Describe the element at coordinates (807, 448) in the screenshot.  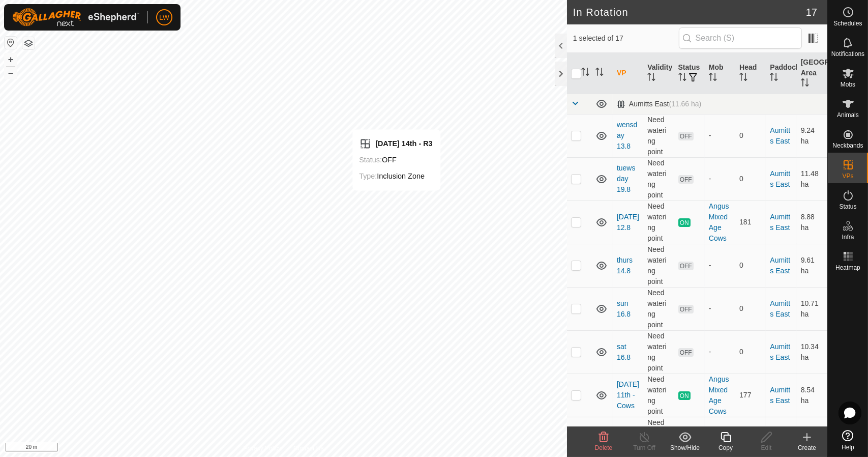
I see `div: Create` at that location.